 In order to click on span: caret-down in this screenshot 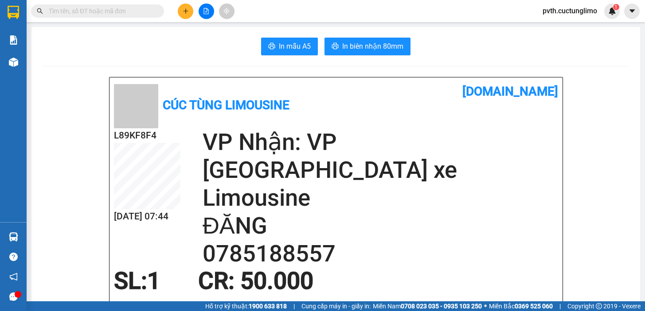, I will do `click(632, 11)`.